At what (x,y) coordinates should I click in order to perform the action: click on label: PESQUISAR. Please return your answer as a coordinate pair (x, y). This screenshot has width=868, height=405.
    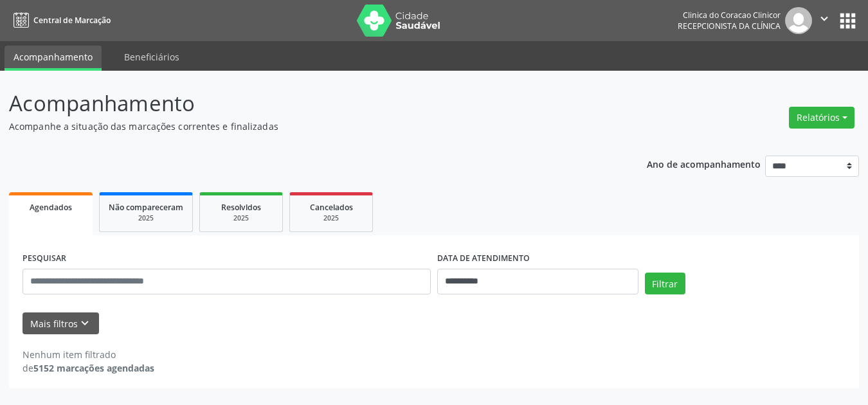
    Looking at the image, I should click on (45, 258).